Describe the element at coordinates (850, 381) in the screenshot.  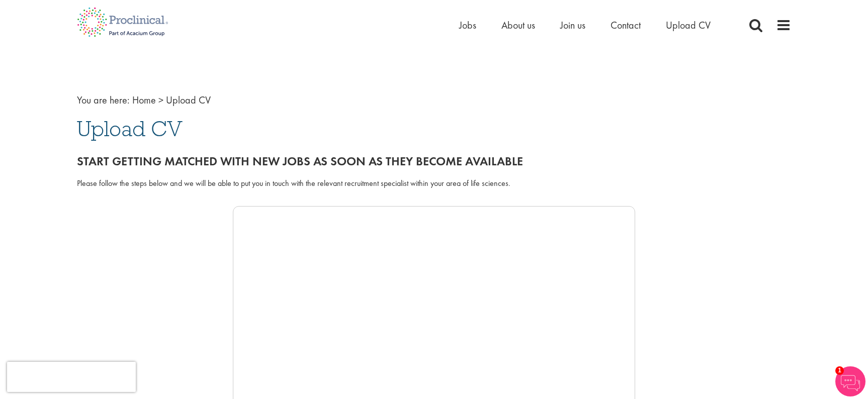
I see `img: Chatbot` at that location.